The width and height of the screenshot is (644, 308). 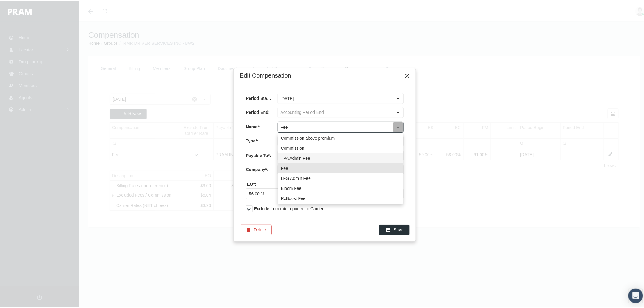 I want to click on div: Commission, so click(x=340, y=147).